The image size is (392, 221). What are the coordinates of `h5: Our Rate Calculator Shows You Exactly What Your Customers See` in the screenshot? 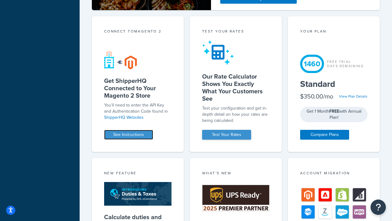 It's located at (236, 87).